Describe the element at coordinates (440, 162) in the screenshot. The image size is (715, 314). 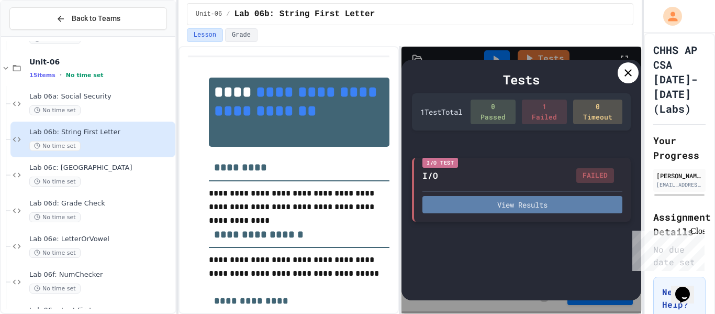
I see `div: I/O Test` at that location.